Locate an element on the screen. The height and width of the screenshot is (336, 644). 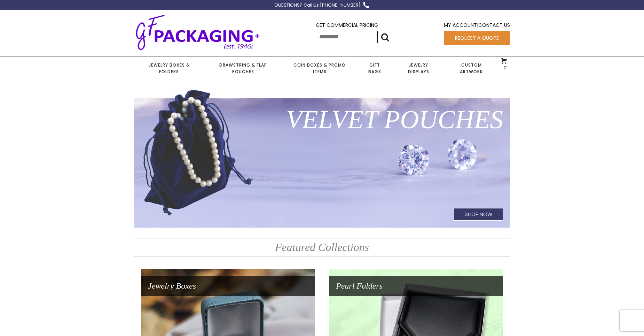
a: Jewelry Displays is located at coordinates (419, 68).